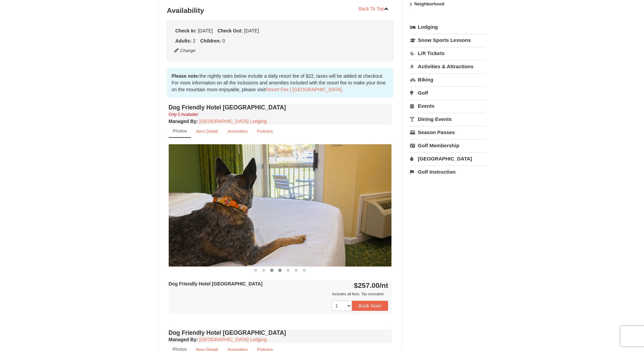 The image size is (644, 351). Describe the element at coordinates (430, 4) in the screenshot. I see `strong: Neighborhood` at that location.